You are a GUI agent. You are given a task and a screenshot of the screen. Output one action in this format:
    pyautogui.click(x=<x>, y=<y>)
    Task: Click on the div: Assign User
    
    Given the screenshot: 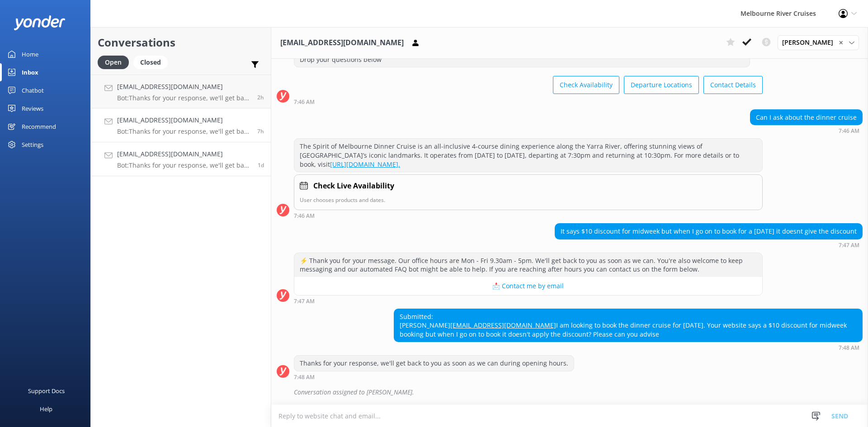 What is the action you would take?
    pyautogui.click(x=819, y=43)
    